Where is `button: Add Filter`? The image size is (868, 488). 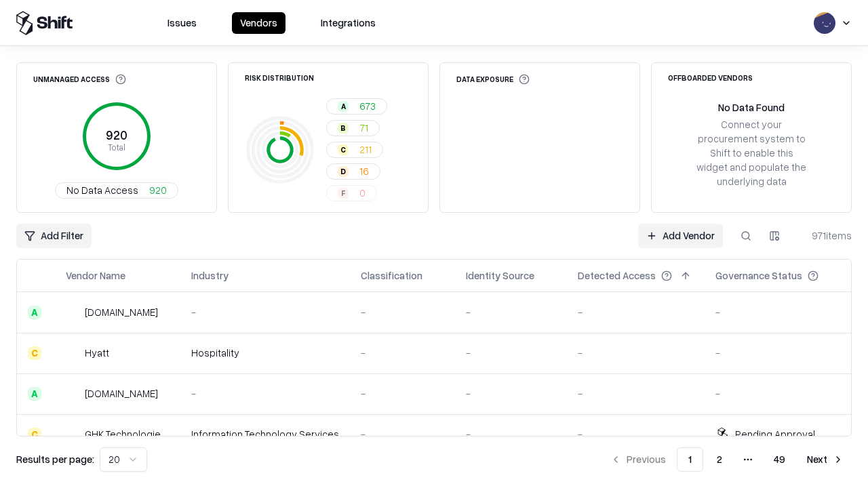
button: Add Filter is located at coordinates (53, 236).